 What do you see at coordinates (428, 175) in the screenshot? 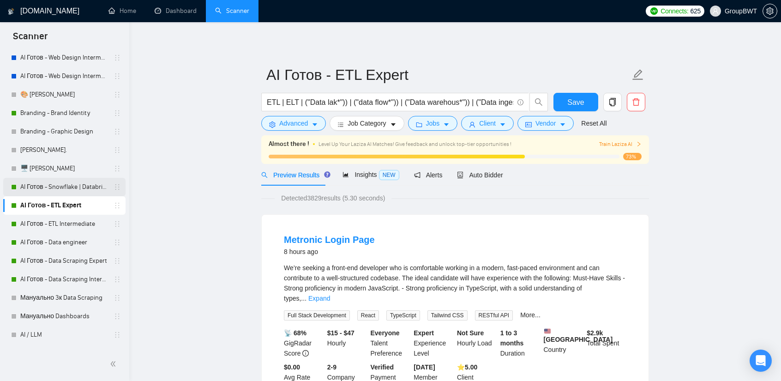
I see `span: Alerts` at bounding box center [428, 175].